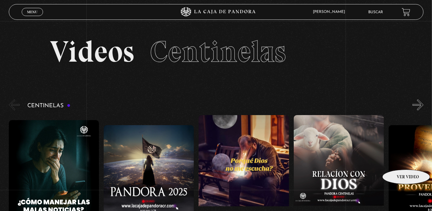 This screenshot has height=211, width=432. What do you see at coordinates (49, 106) in the screenshot?
I see `h3: Centinelas` at bounding box center [49, 106].